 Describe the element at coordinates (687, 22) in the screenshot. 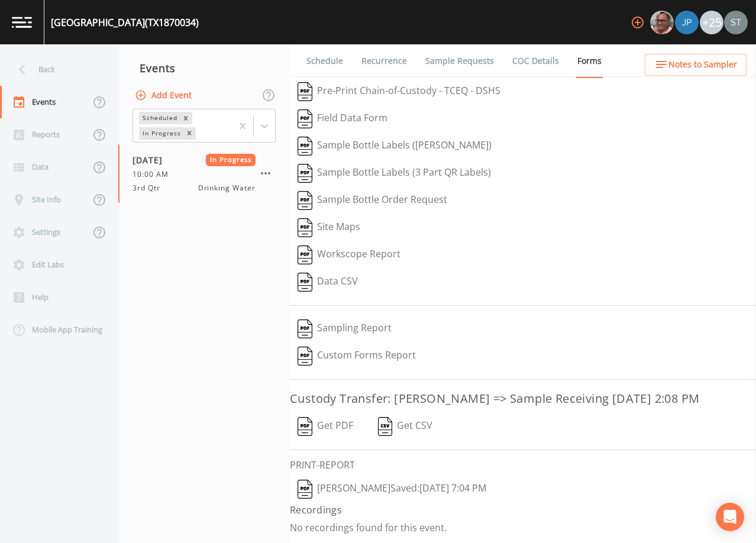

I see `div: Joshua gere Paul` at that location.